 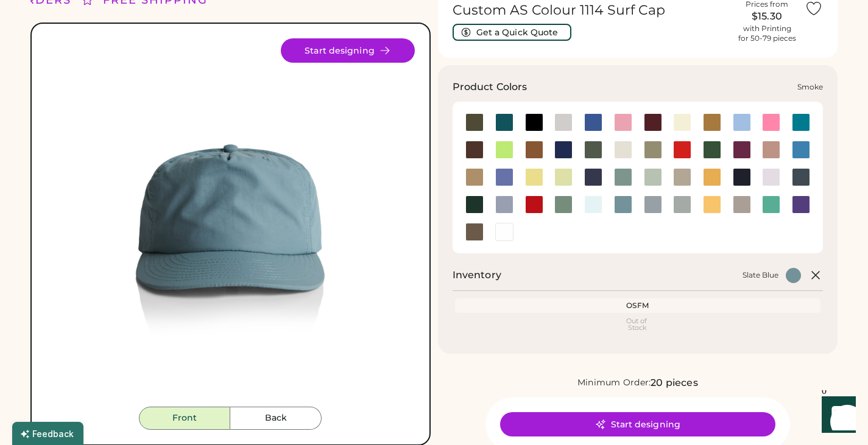 I want to click on h1: Custom AS Colour 1114 Surf Cap, so click(x=591, y=10).